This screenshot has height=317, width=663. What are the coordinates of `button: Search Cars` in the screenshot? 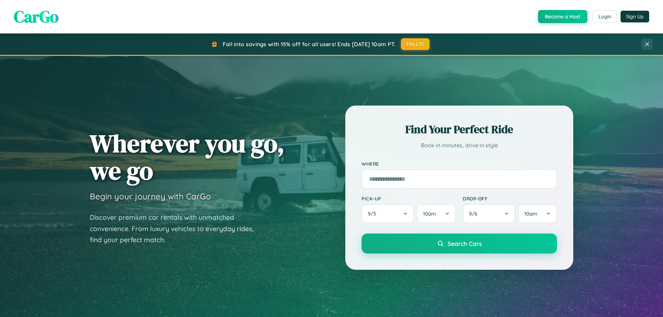 It's located at (459, 244).